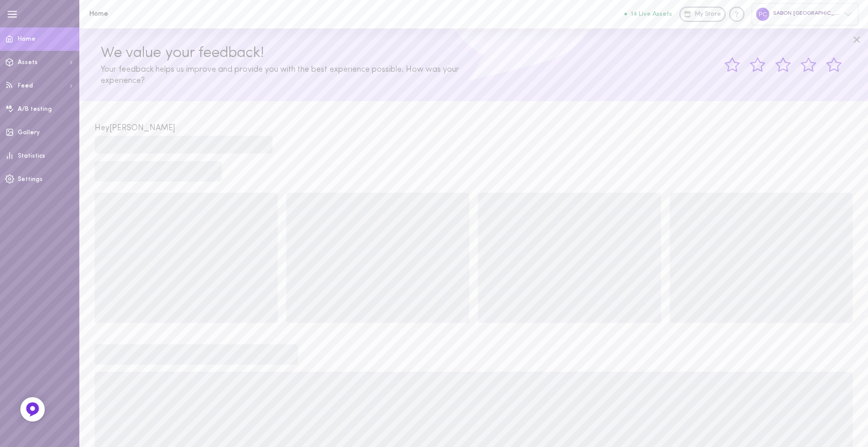 This screenshot has height=447, width=868. I want to click on a: My Store, so click(702, 14).